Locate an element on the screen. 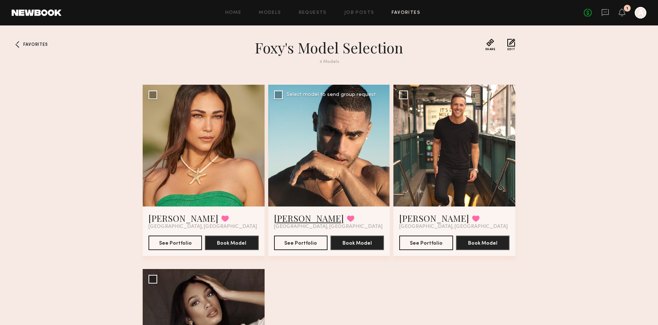 This screenshot has height=325, width=658. button: Edit is located at coordinates (511, 45).